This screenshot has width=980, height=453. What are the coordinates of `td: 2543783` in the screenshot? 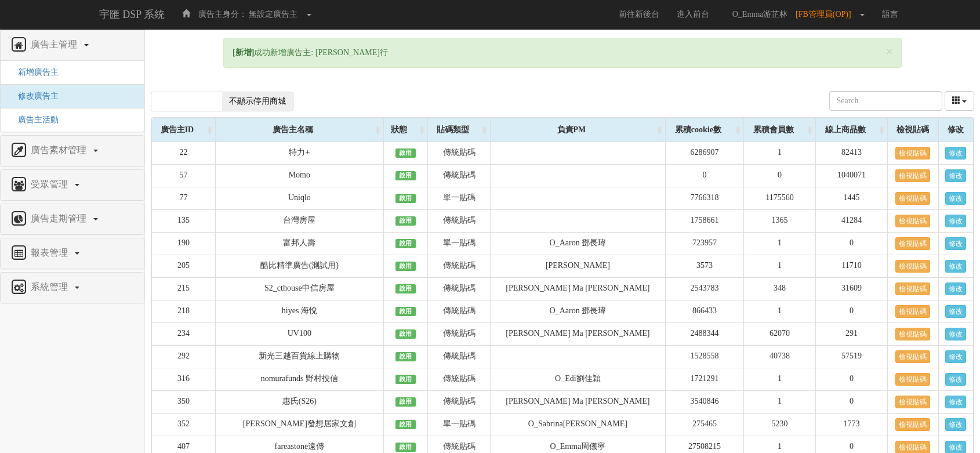 It's located at (704, 289).